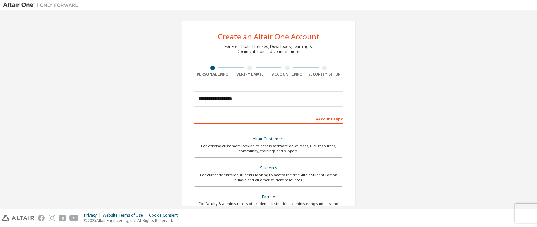  I want to click on p: © 2025 Altair Engineering, Inc. All Rights Reserved., so click(133, 220).